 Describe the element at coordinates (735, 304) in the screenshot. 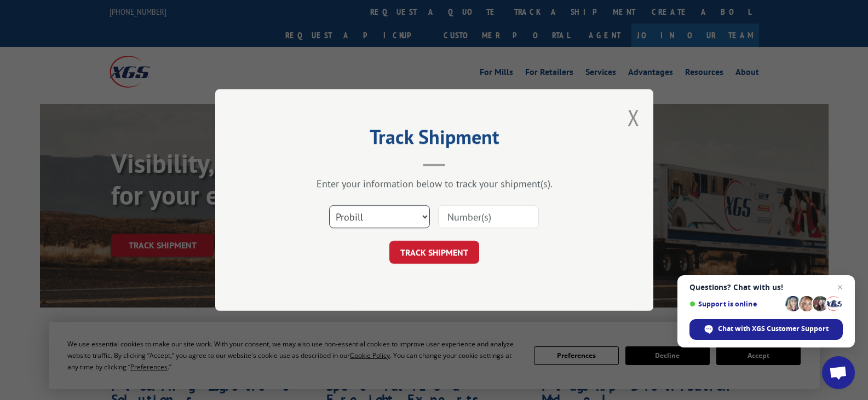

I see `span: Support is online` at that location.